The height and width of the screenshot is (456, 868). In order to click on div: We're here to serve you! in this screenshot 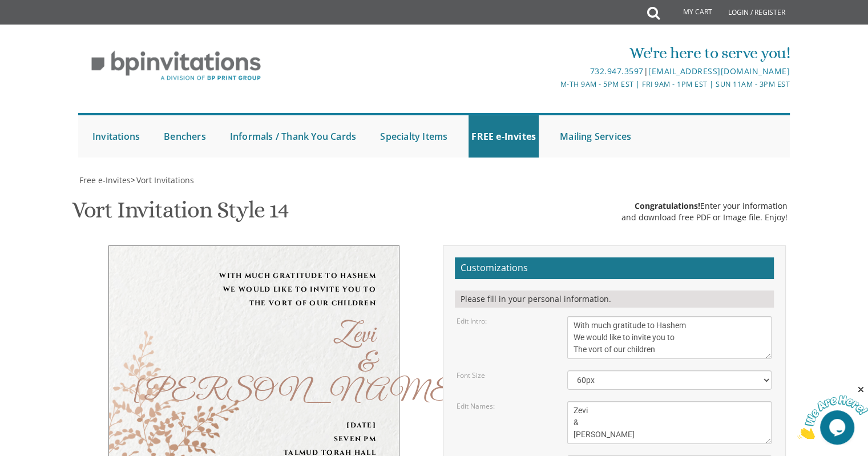, I will do `click(552, 53)`.